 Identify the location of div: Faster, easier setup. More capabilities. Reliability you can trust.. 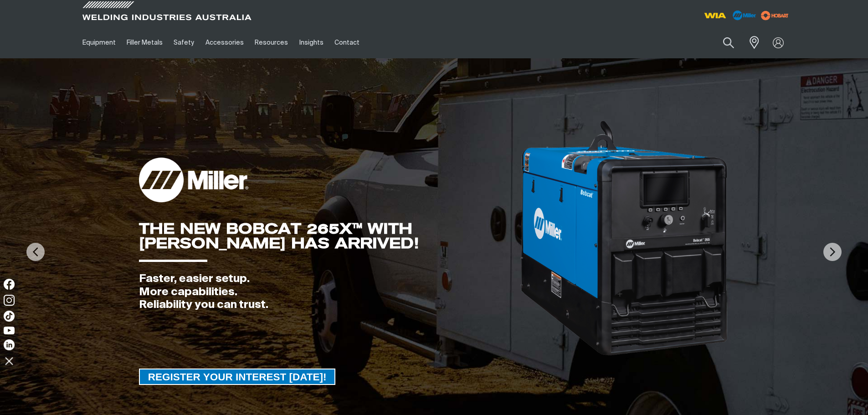
(329, 292).